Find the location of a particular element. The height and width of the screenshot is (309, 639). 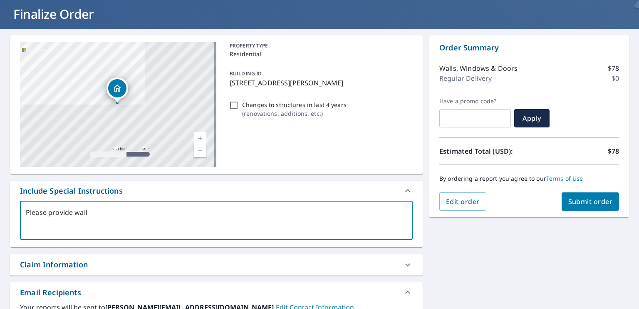

span: Apply is located at coordinates (532, 118).